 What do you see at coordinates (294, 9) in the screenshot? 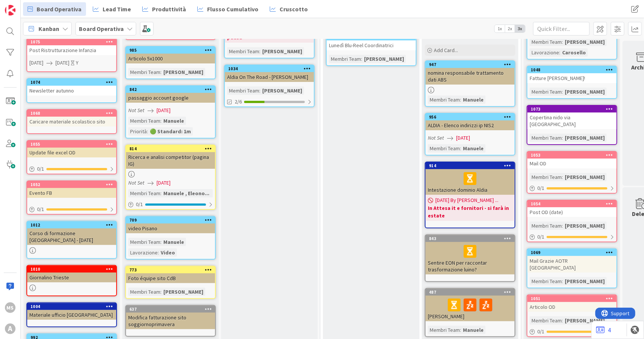
I see `span: Cruscotto` at bounding box center [294, 9].